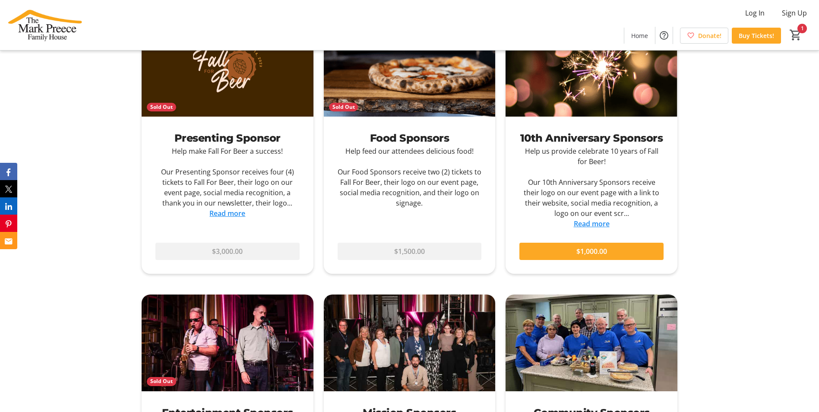 This screenshot has height=412, width=819. I want to click on button: Cart, so click(796, 35).